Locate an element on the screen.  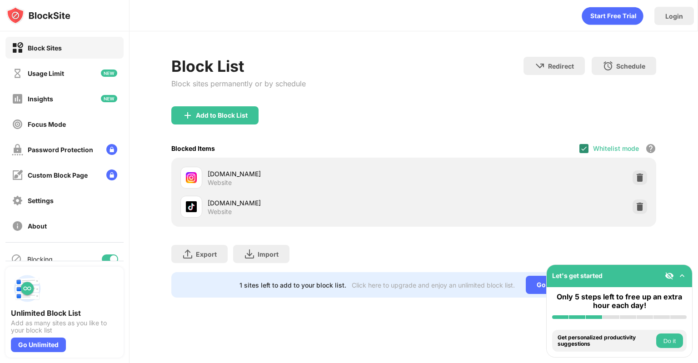
div: Export is located at coordinates (206, 254).